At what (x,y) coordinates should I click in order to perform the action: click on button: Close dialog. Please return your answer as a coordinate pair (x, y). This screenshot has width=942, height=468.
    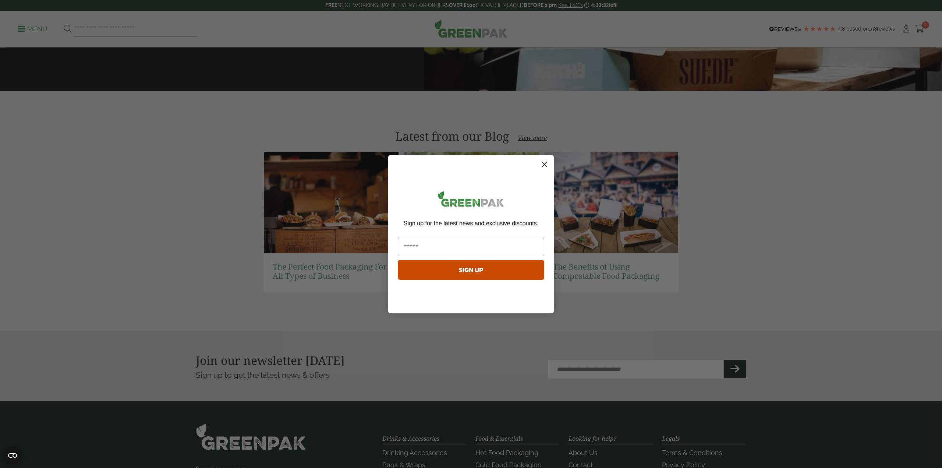
    Looking at the image, I should click on (544, 164).